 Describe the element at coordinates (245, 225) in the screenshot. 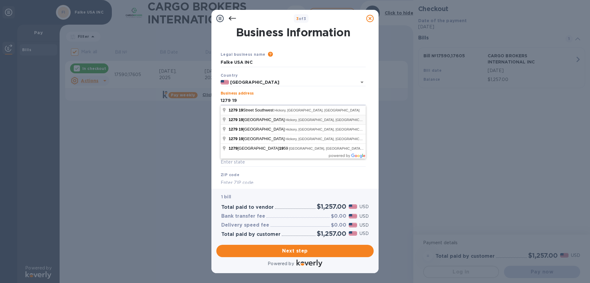

I see `h3: Delivery speed fee` at that location.